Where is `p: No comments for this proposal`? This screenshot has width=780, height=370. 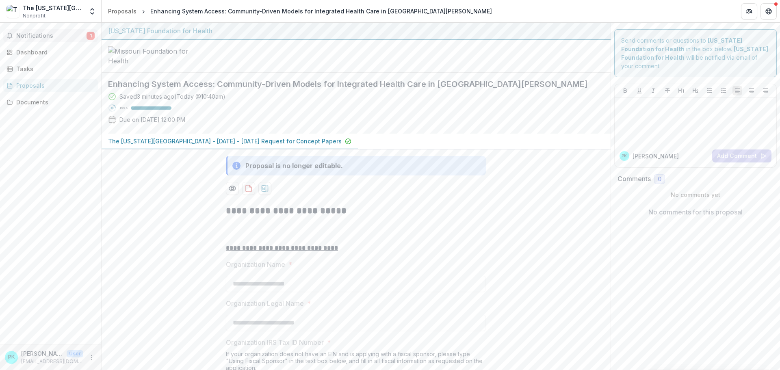
p: No comments for this proposal is located at coordinates (695, 212).